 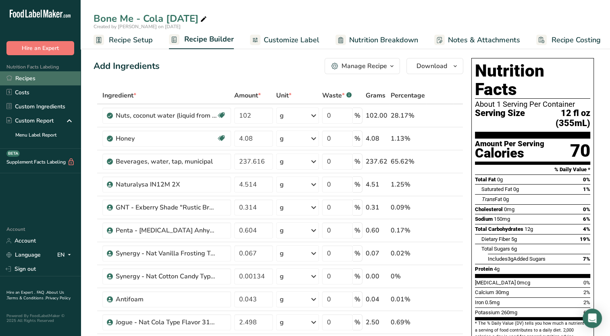 What do you see at coordinates (491, 199) in the screenshot?
I see `span: Fat` at bounding box center [491, 199].